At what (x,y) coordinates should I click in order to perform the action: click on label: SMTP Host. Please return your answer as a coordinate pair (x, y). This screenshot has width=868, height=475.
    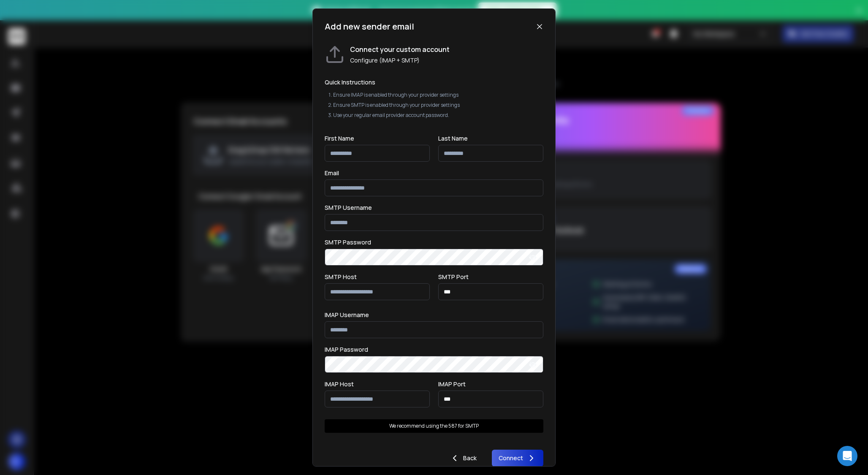
    Looking at the image, I should click on (340, 277).